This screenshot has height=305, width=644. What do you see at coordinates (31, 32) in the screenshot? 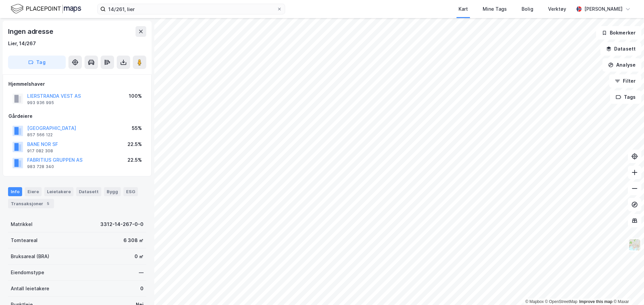
I see `div: Ingen adresse` at bounding box center [31, 32].